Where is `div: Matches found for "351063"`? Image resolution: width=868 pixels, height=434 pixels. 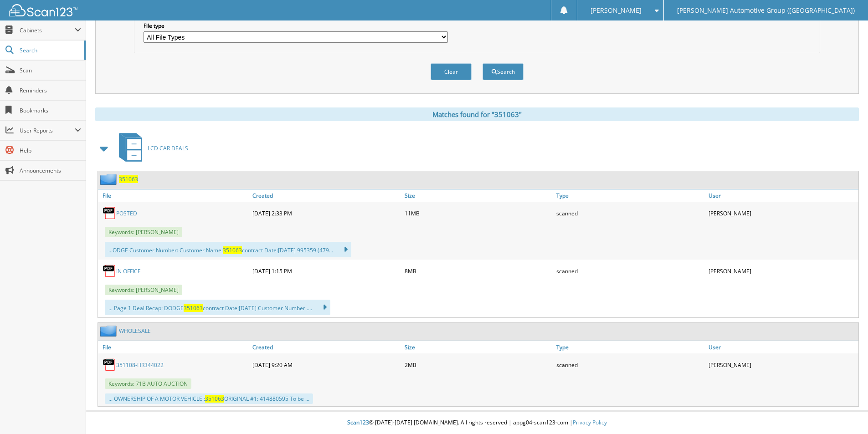
div: Matches found for "351063" is located at coordinates (477, 114).